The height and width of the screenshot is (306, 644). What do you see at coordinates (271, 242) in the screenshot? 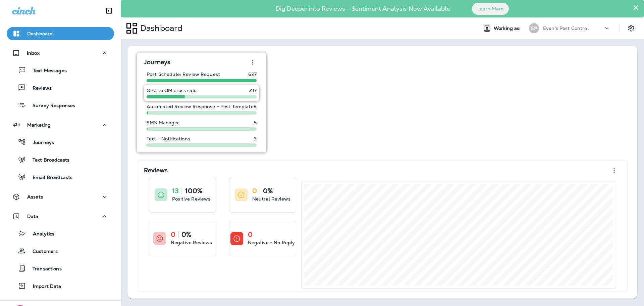
I see `p: Negative - No Reply` at bounding box center [271, 242].